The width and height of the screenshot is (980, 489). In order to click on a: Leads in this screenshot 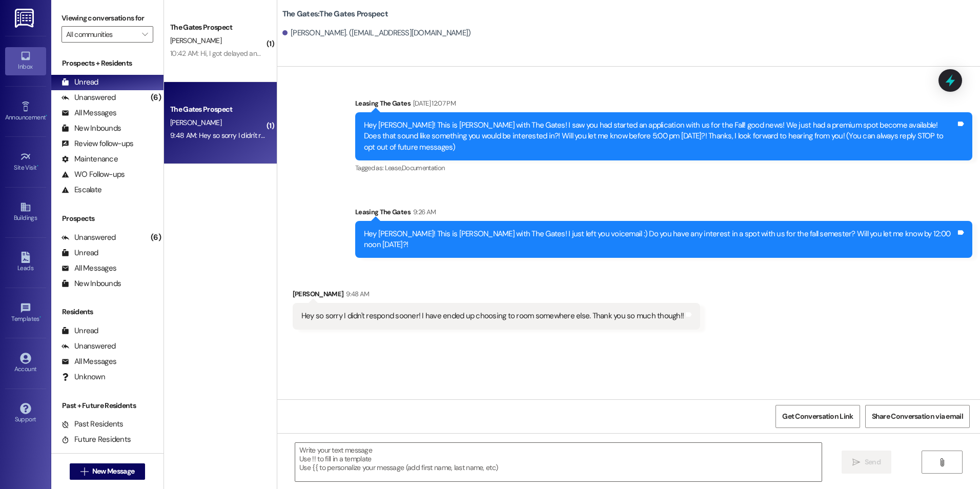, I will do `click(25, 262)`.